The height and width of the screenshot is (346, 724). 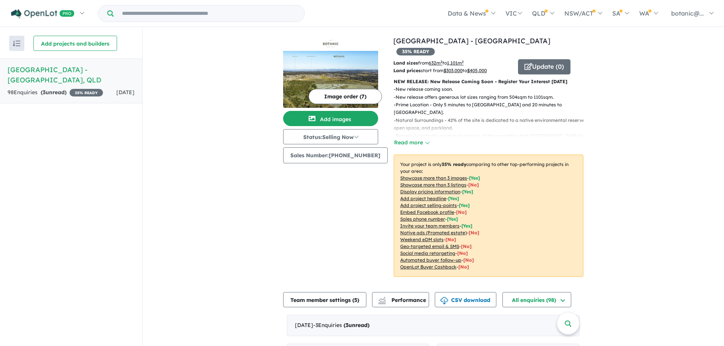 What do you see at coordinates (466, 300) in the screenshot?
I see `button: CSV download` at bounding box center [466, 300].